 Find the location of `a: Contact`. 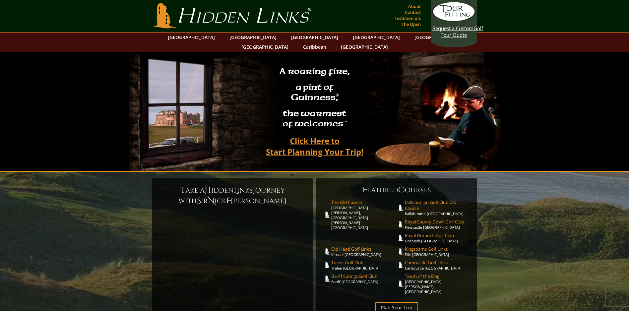

a: Contact is located at coordinates (413, 12).